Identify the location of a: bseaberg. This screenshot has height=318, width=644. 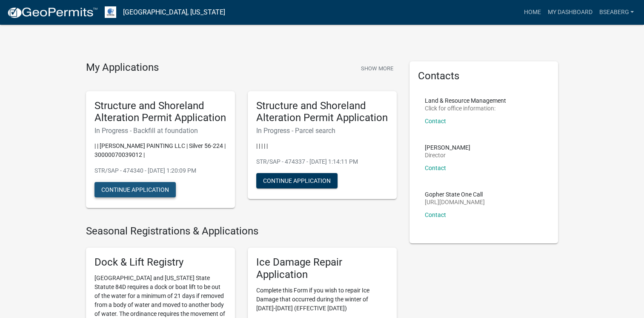
(616, 13).